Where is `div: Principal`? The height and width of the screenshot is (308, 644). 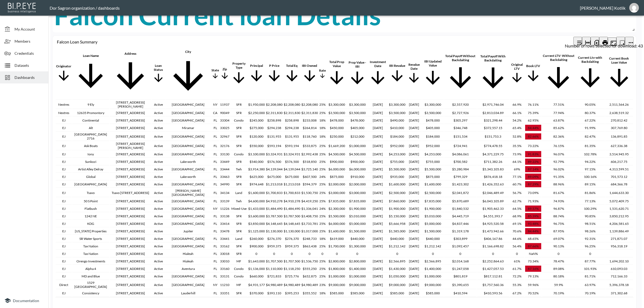 div: Principal is located at coordinates (257, 65).